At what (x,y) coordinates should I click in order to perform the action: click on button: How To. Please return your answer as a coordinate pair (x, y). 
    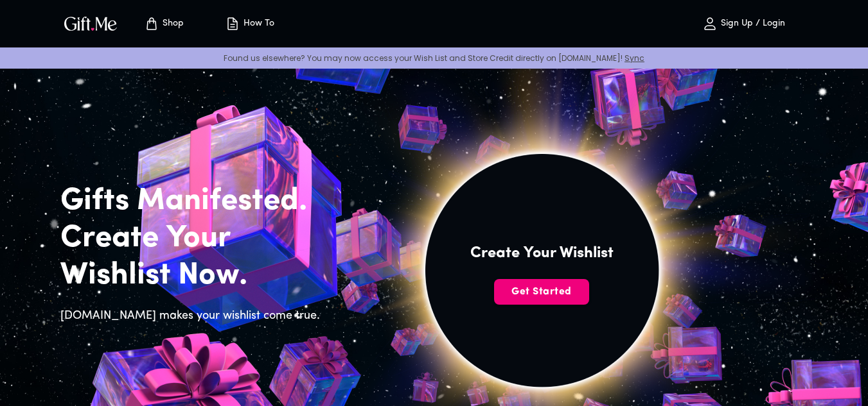
    Looking at the image, I should click on (250, 23).